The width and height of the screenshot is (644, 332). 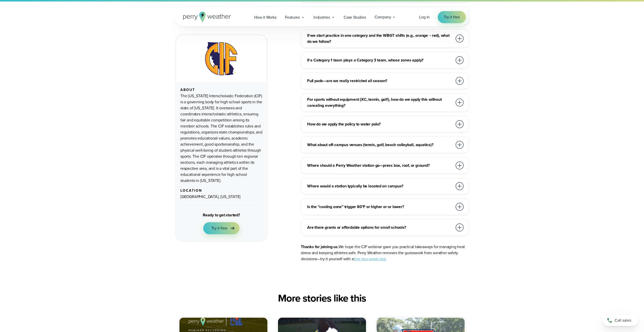 What do you see at coordinates (221, 90) in the screenshot?
I see `div: About` at bounding box center [221, 90].